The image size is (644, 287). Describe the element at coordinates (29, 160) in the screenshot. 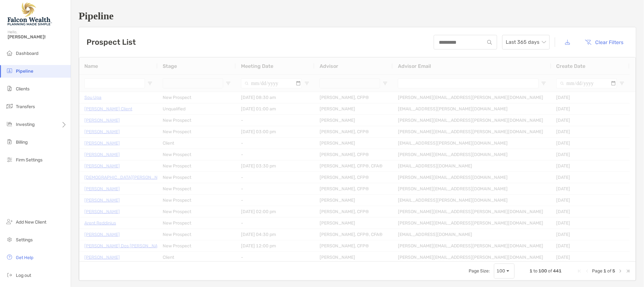

I see `span: Firm Settings` at that location.